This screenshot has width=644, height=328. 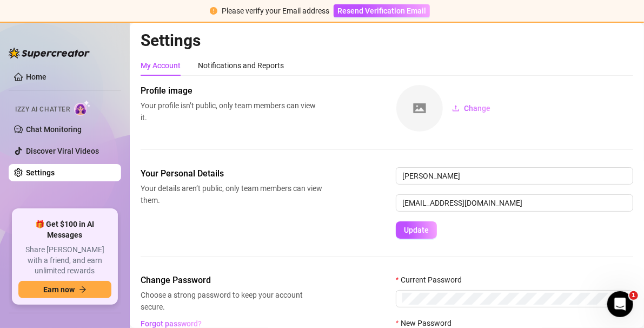 What do you see at coordinates (477, 108) in the screenshot?
I see `span: Change` at bounding box center [477, 108].